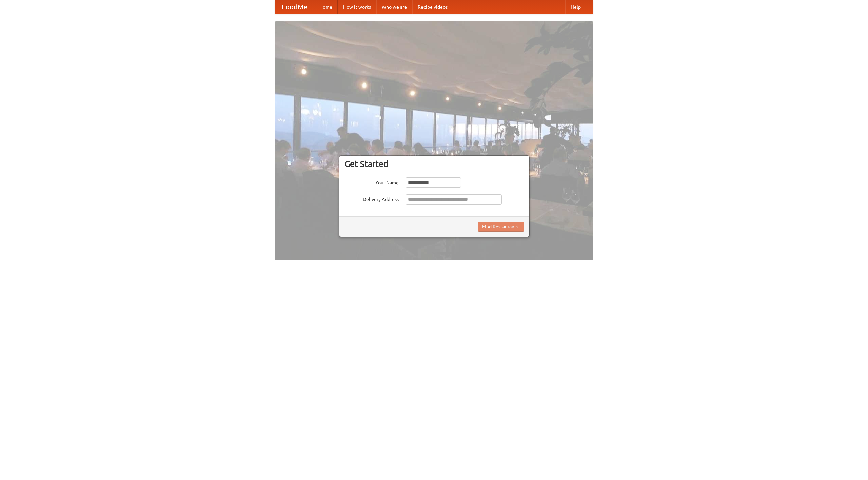  I want to click on a: How it works, so click(357, 7).